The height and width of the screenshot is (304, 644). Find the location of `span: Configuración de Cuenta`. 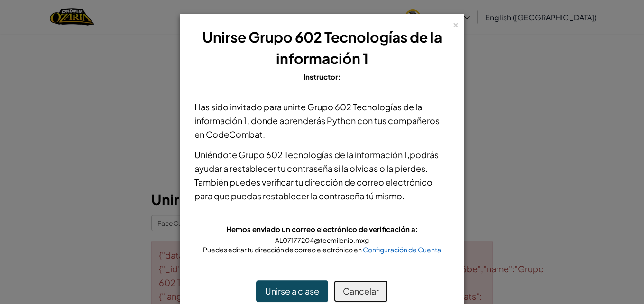

span: Configuración de Cuenta is located at coordinates (402, 250).